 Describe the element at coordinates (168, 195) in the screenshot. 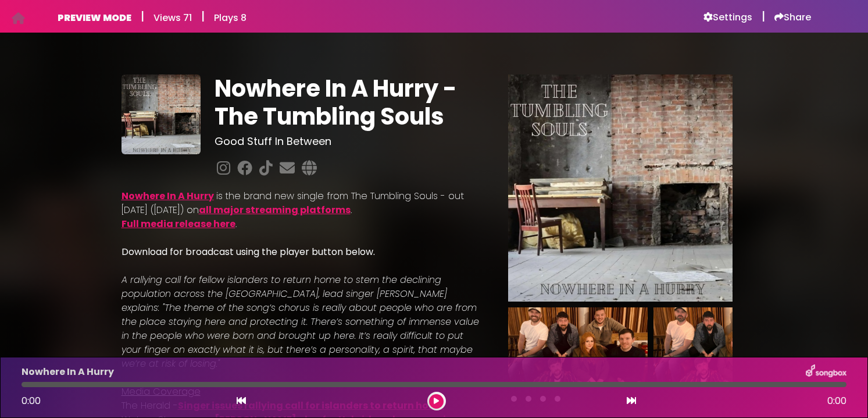

I see `a: Nowhere In A Hurry` at that location.